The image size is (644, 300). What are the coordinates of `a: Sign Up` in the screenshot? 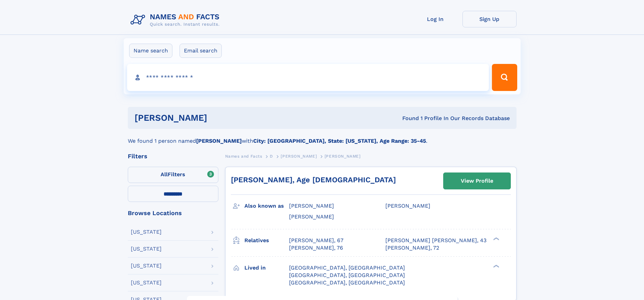 It's located at (489, 19).